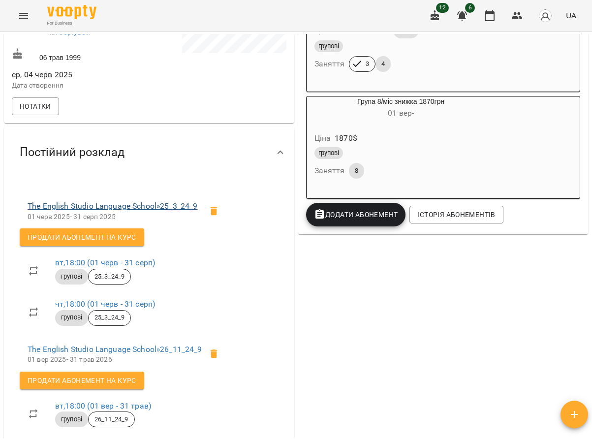 Image resolution: width=592 pixels, height=444 pixels. I want to click on span: ср, 04 черв 2025, so click(79, 75).